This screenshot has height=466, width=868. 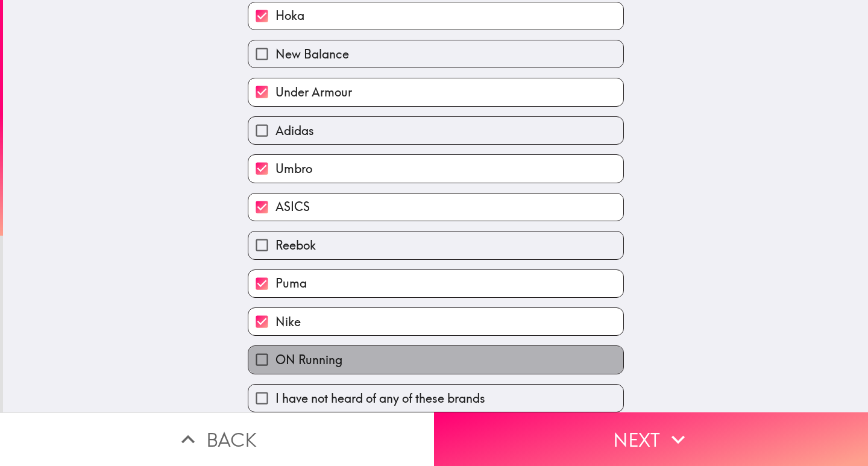 I want to click on span: Umbro, so click(x=294, y=169).